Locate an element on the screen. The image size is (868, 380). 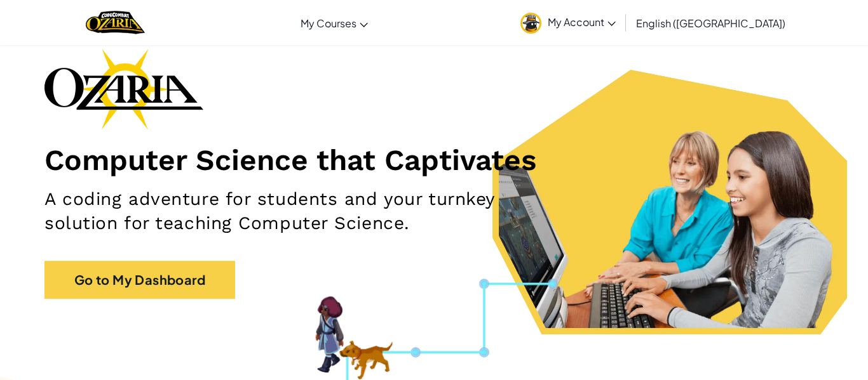
img: Ozaria branding logo is located at coordinates (124, 89).